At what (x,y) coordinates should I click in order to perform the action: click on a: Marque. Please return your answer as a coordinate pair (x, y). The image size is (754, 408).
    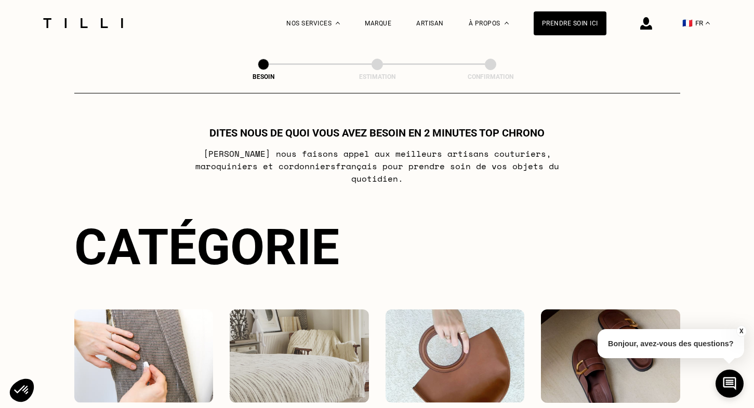
    Looking at the image, I should click on (378, 23).